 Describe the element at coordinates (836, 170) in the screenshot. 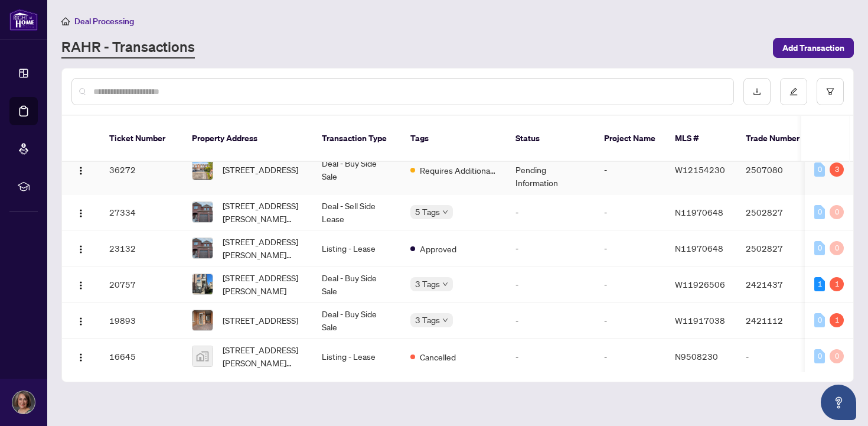

I see `div: 3` at that location.